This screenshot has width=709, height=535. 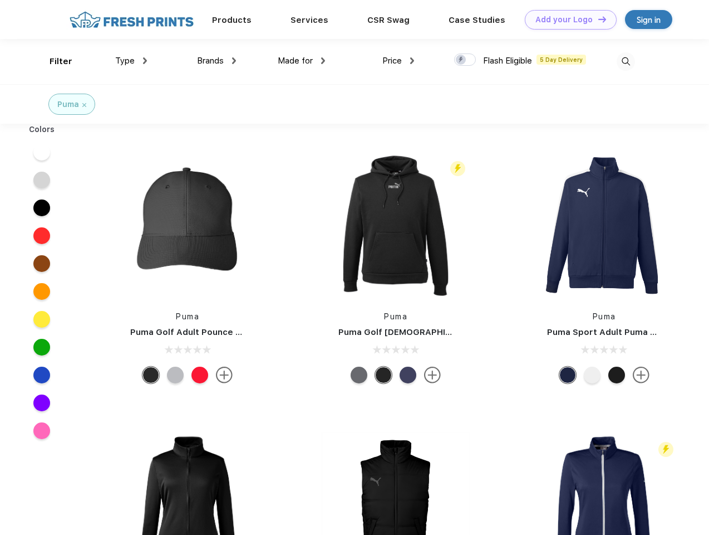 What do you see at coordinates (561, 60) in the screenshot?
I see `span: 5 Day Delivery` at bounding box center [561, 60].